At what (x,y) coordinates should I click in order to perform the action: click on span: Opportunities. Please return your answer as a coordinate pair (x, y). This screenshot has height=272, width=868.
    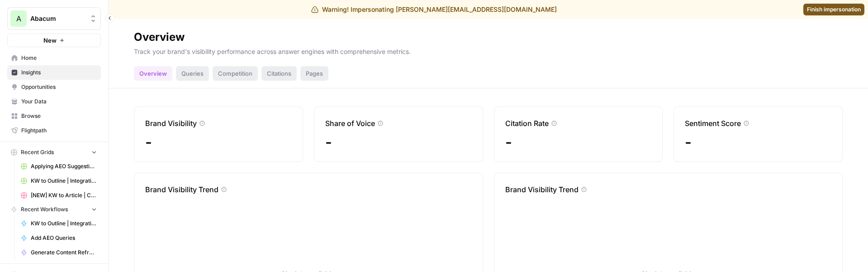
    Looking at the image, I should click on (59, 87).